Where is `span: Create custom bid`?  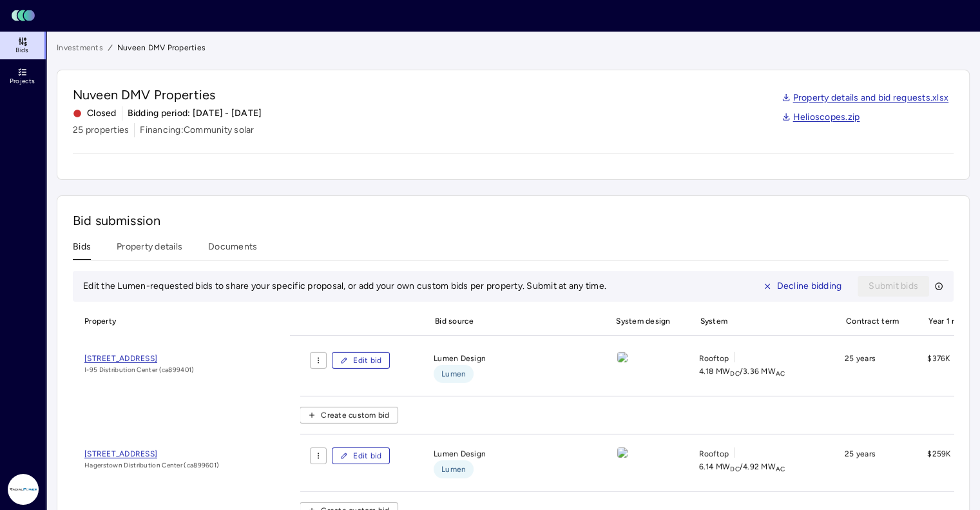
span: Create custom bid is located at coordinates (355, 415).